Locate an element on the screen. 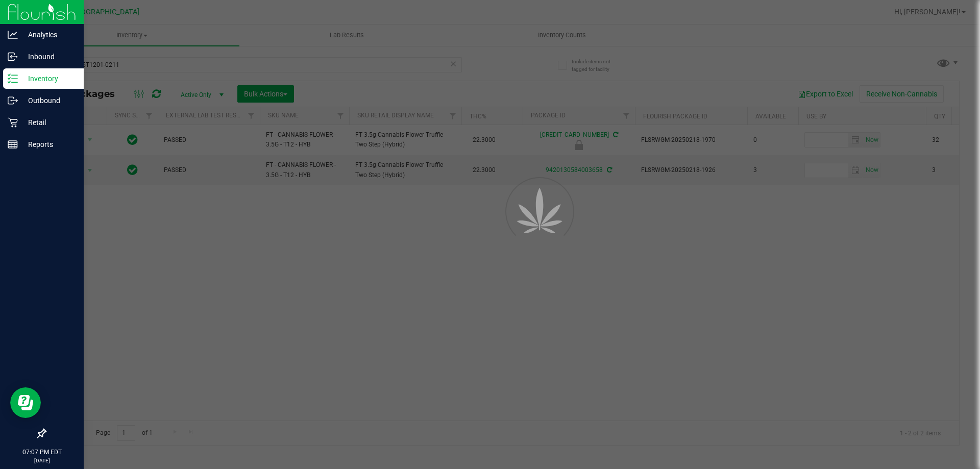  p: Outbound is located at coordinates (49, 101).